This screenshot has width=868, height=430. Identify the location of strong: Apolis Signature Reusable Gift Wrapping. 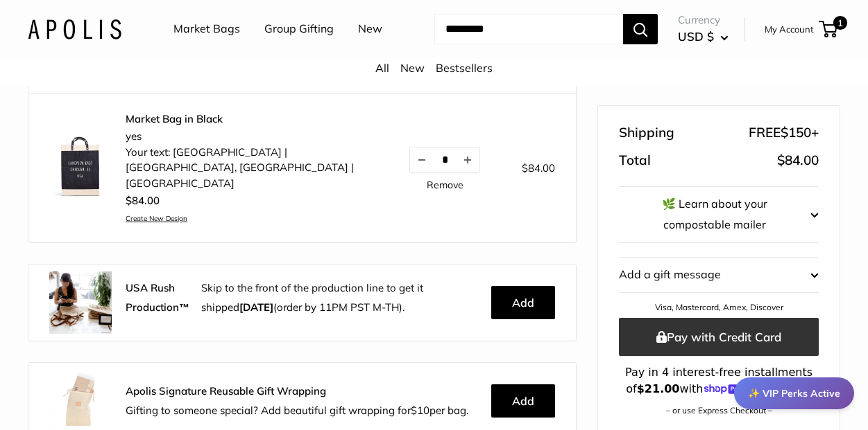
(225, 391).